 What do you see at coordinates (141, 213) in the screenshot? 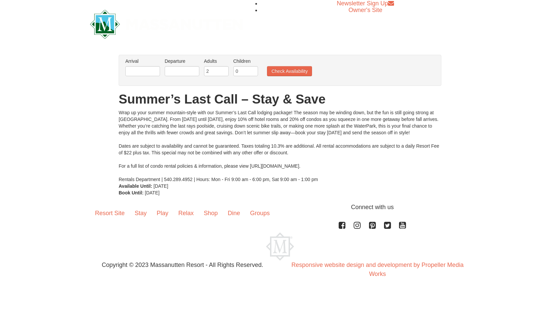
I see `a: Stay` at bounding box center [141, 213].